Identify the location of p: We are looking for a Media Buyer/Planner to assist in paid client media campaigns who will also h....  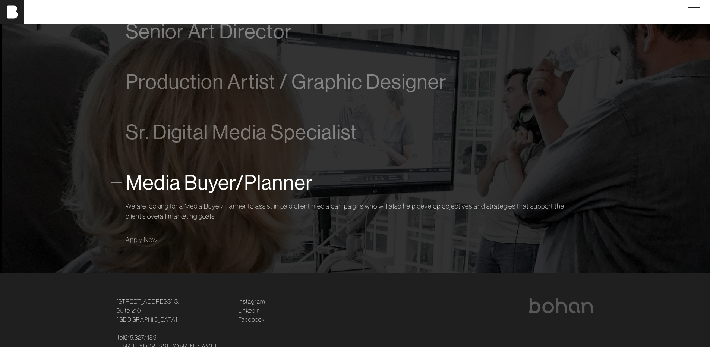
(355, 211).